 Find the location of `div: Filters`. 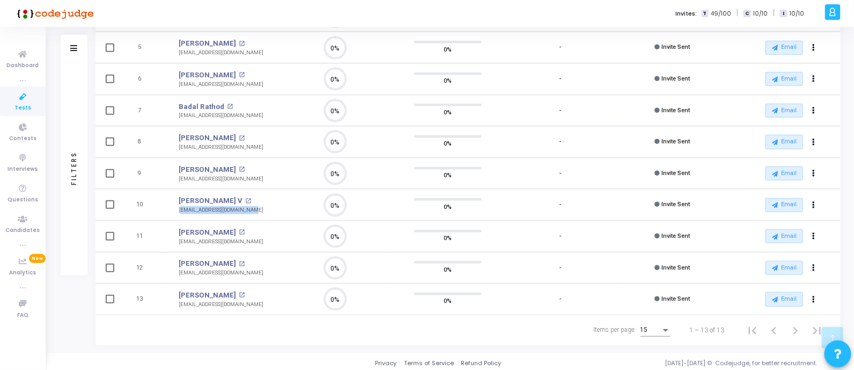

div: Filters is located at coordinates (74, 168).